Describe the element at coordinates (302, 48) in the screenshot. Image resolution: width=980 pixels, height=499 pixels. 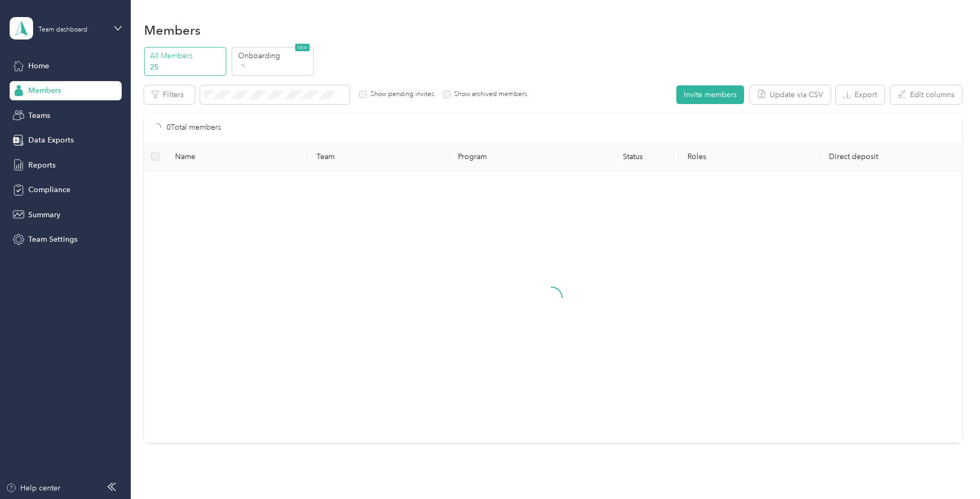
I see `span: NEW` at that location.